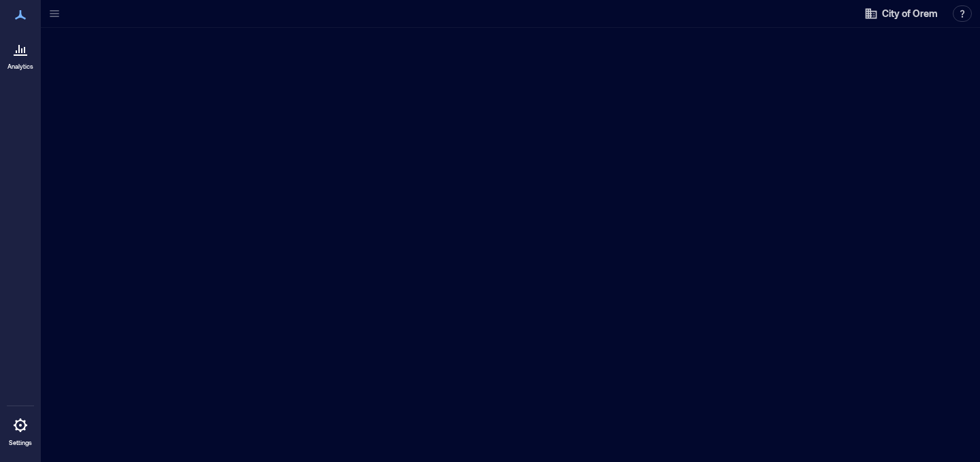 The height and width of the screenshot is (462, 980). I want to click on a: Settings, so click(20, 429).